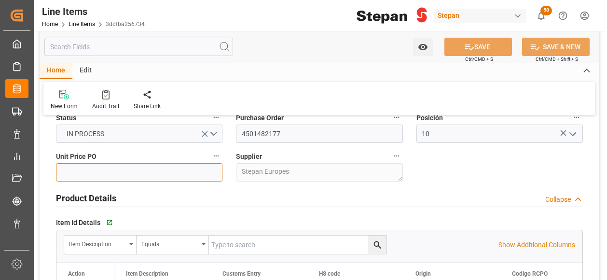 Image resolution: width=607 pixels, height=280 pixels. Describe the element at coordinates (430, 118) in the screenshot. I see `span: Posición` at that location.